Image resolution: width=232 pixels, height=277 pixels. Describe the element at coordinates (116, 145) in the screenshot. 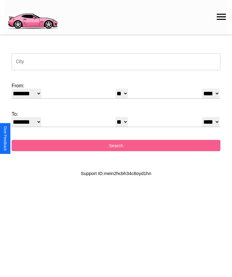

I see `button: Search` at that location.